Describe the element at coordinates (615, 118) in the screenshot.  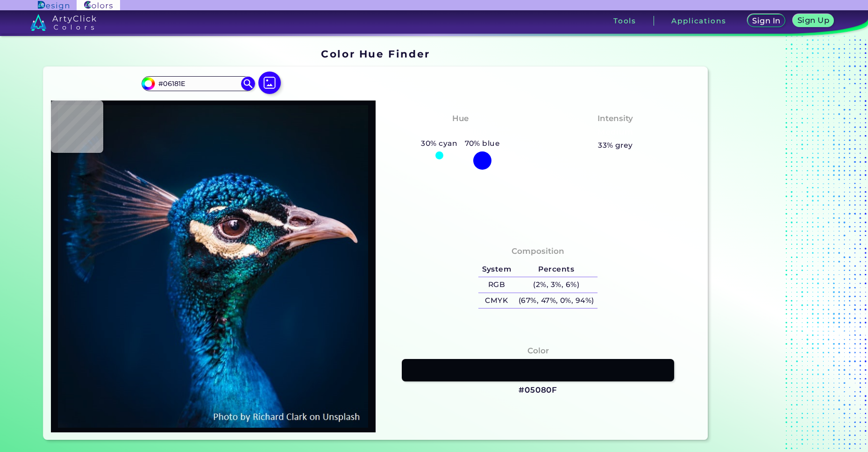
I see `h4: Intensity` at that location.